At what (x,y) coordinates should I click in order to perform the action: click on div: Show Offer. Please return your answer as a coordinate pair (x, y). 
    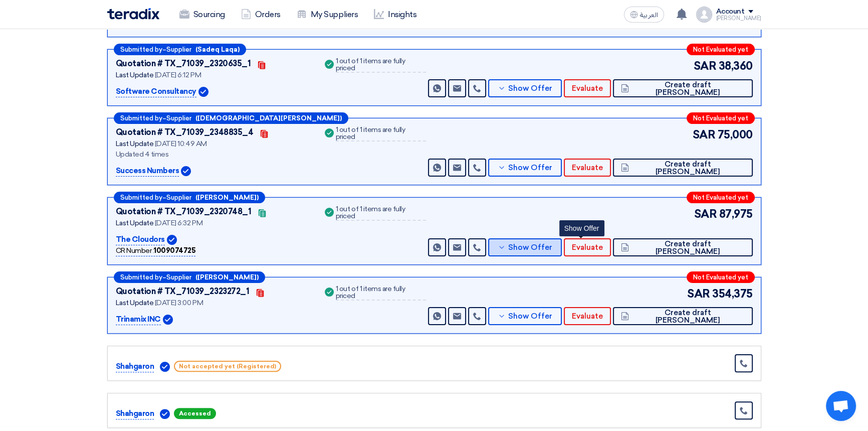
    Looking at the image, I should click on (582, 228).